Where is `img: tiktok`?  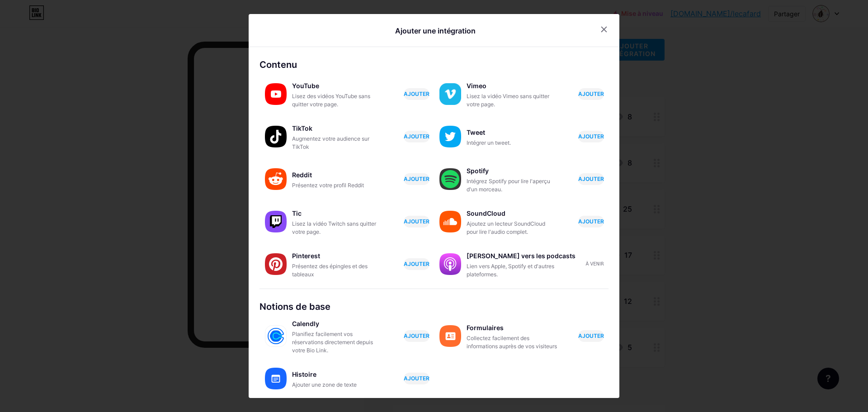
img: tiktok is located at coordinates (276, 137).